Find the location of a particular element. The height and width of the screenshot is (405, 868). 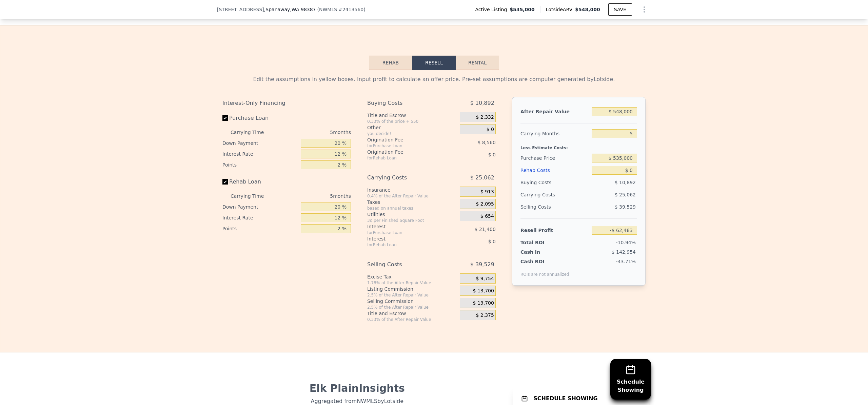

div: Insurance is located at coordinates (412, 190).